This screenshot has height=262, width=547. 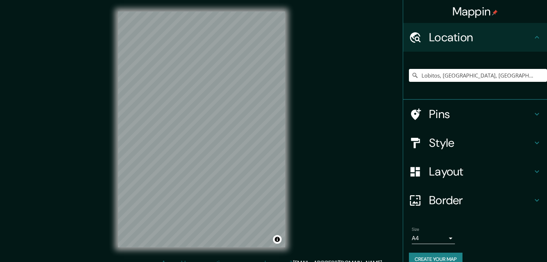 What do you see at coordinates (475, 172) in the screenshot?
I see `div: Layout` at bounding box center [475, 172].